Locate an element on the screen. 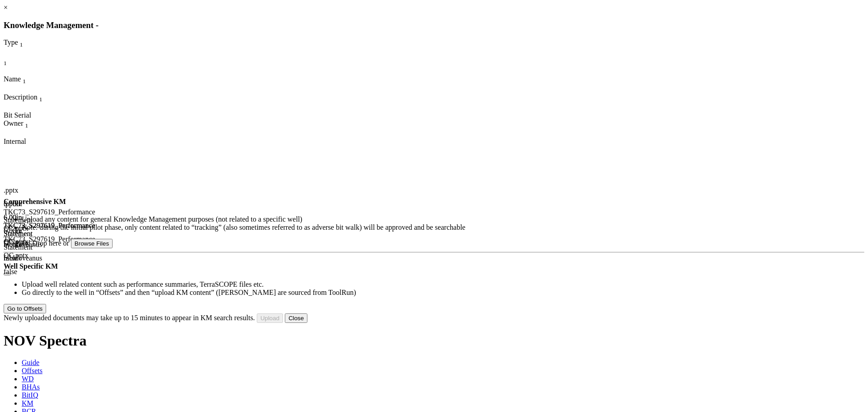 The image size is (868, 412). span: or is located at coordinates (66, 242).